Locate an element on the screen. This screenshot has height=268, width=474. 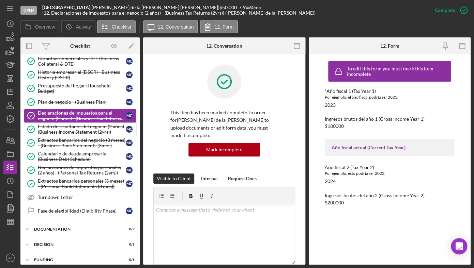
div: | 12. Declaraciones de impuestos para el negocio (2 años) - (Business Tax Returns (2yrs)) ([PERSO... is located at coordinates (179, 13).